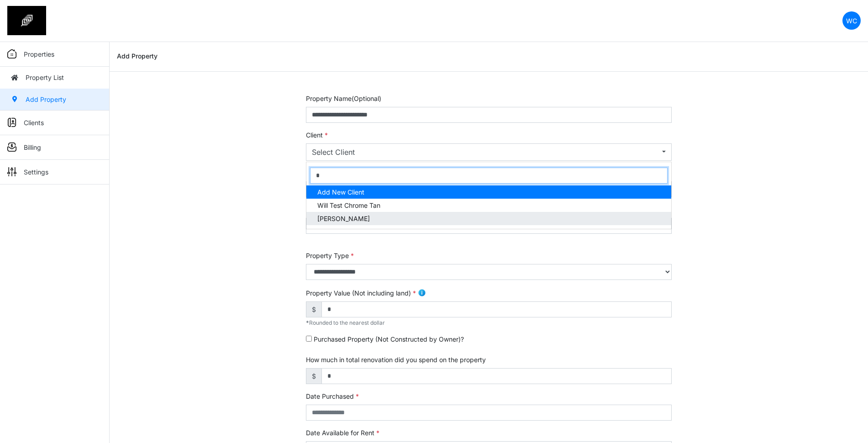 The image size is (868, 443). I want to click on p: WC, so click(852, 21).